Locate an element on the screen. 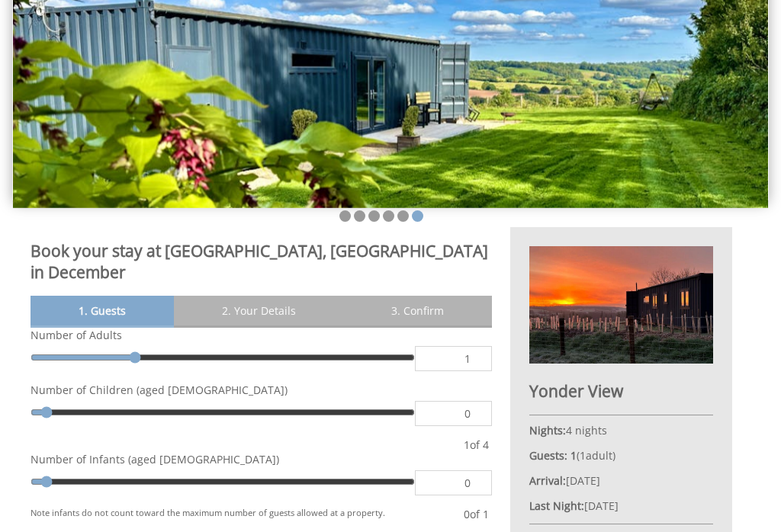 The width and height of the screenshot is (781, 532). a: 1. Guests is located at coordinates (102, 310).